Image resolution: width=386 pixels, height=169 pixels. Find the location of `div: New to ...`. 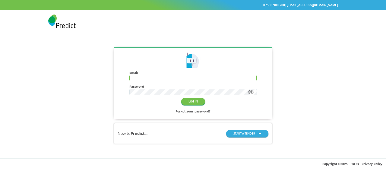

div: New to ... is located at coordinates (132, 133).